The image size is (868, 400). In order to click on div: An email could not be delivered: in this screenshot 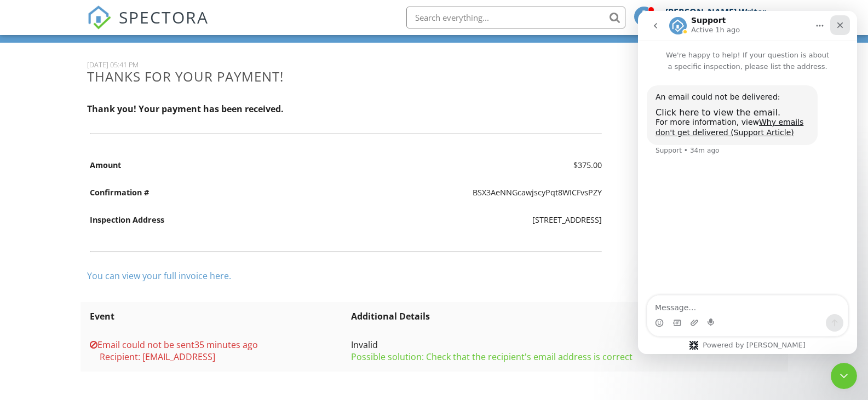, I will do `click(94, 87)`.